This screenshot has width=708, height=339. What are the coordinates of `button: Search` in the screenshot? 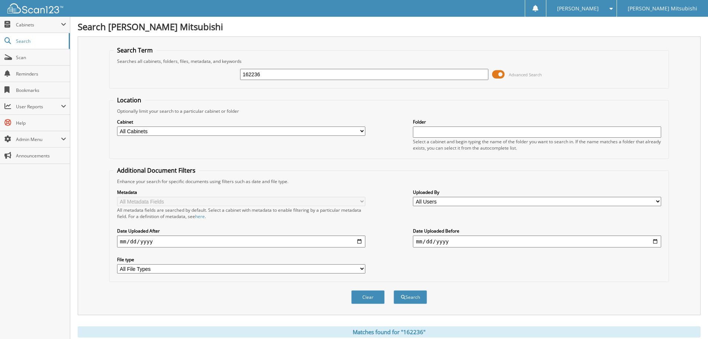 It's located at (411, 297).